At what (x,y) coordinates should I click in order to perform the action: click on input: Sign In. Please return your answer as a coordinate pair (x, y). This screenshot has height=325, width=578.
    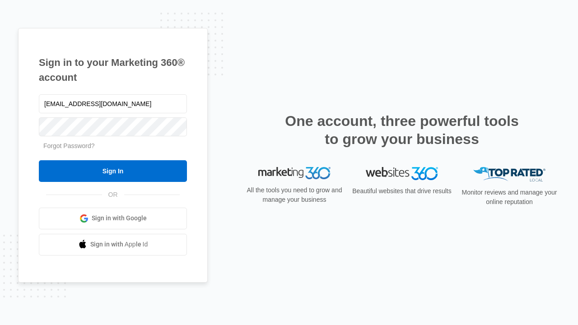
    Looking at the image, I should click on (113, 171).